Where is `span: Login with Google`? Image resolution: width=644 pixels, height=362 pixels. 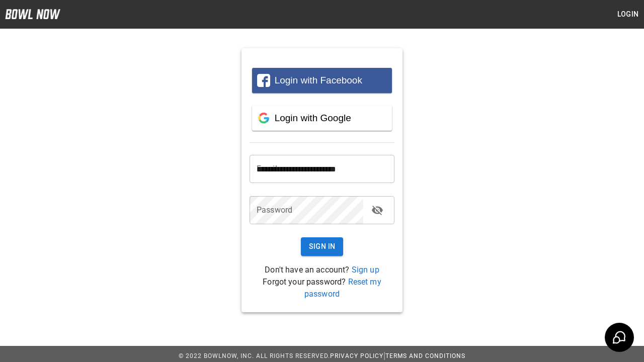
span: Login with Google is located at coordinates (313, 118).